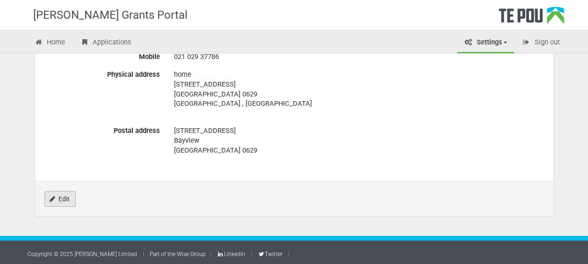  Describe the element at coordinates (485, 43) in the screenshot. I see `a: Settings` at that location.